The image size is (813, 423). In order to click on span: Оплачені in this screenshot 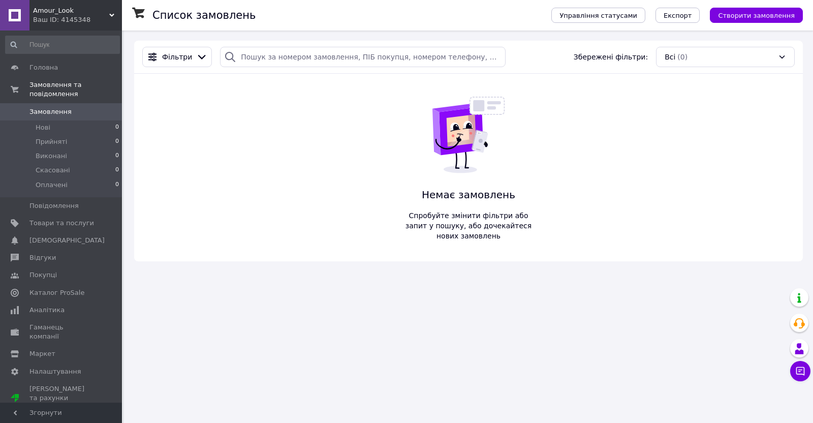, I will do `click(51, 185)`.